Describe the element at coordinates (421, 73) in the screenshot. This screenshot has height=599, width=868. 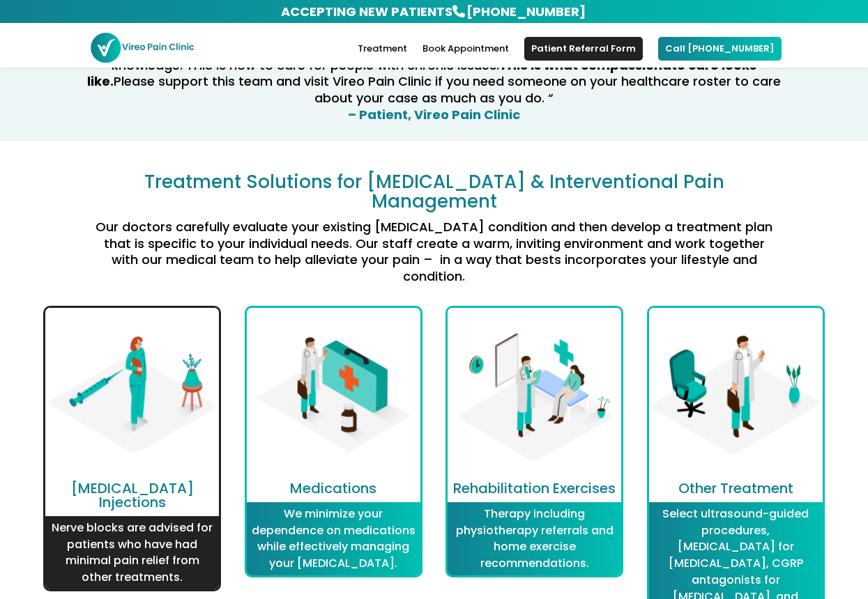
I see `strong: THIS is what compassionate care looks like.` at that location.